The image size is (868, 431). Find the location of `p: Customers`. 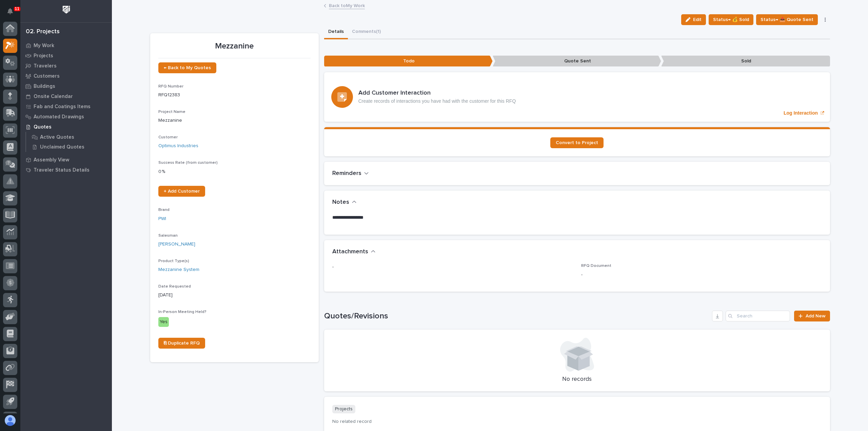

p: Customers is located at coordinates (46, 77).